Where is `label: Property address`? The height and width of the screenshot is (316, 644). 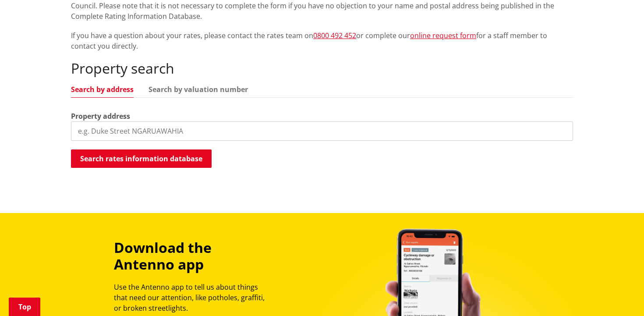 label: Property address is located at coordinates (100, 116).